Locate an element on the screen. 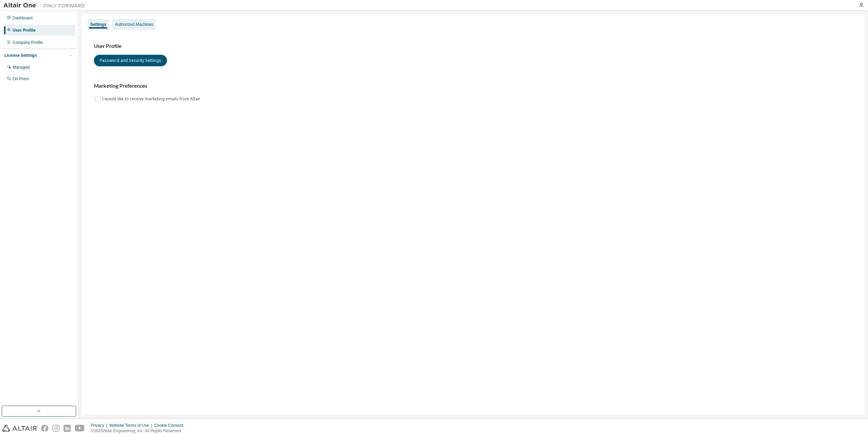 This screenshot has height=438, width=868. div: Website Terms of Use is located at coordinates (131, 425).